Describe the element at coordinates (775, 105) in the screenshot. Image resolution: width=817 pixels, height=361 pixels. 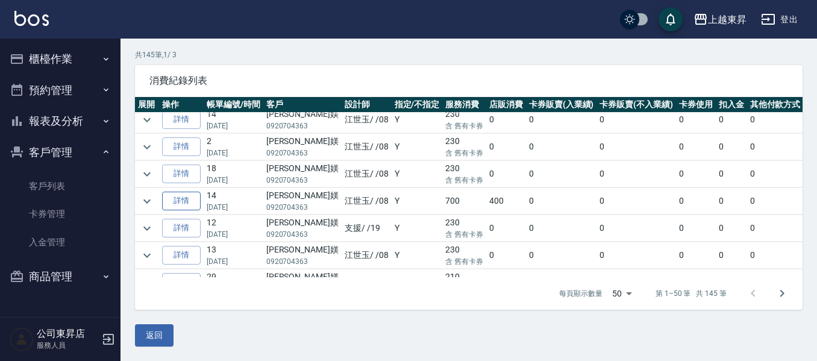
I see `th: 其他付款方式` at that location.